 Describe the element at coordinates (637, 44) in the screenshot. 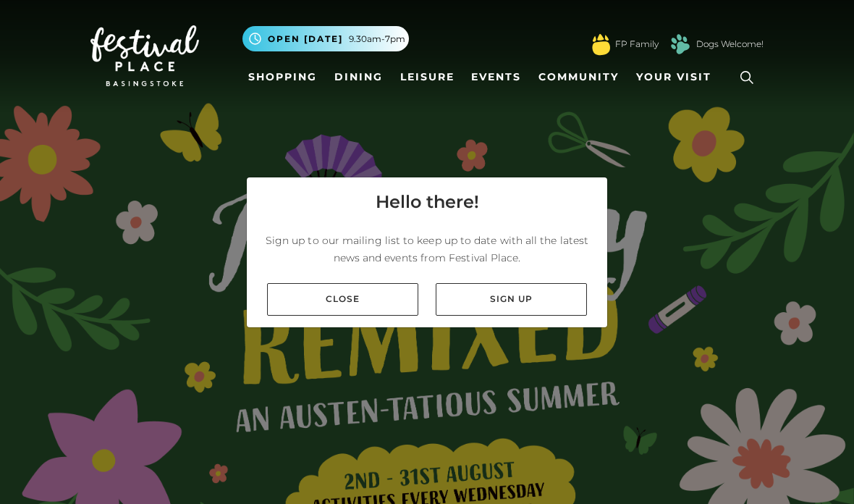

I see `a: FP Family` at that location.